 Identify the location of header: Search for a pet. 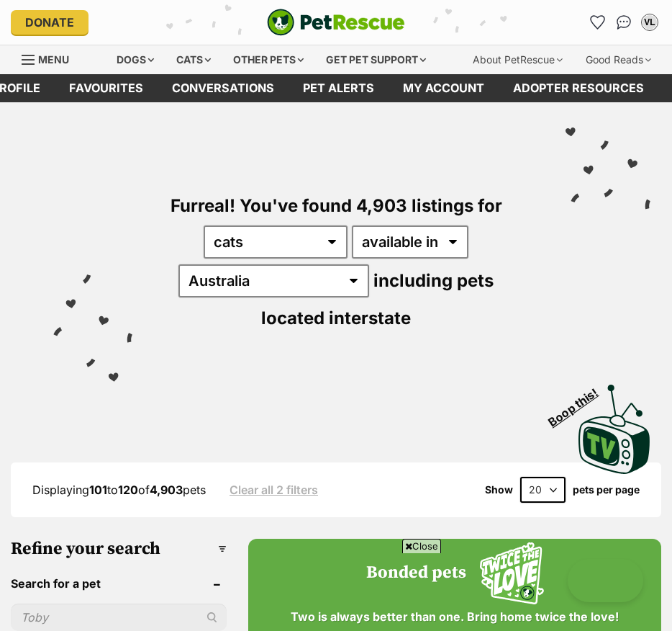
(119, 583).